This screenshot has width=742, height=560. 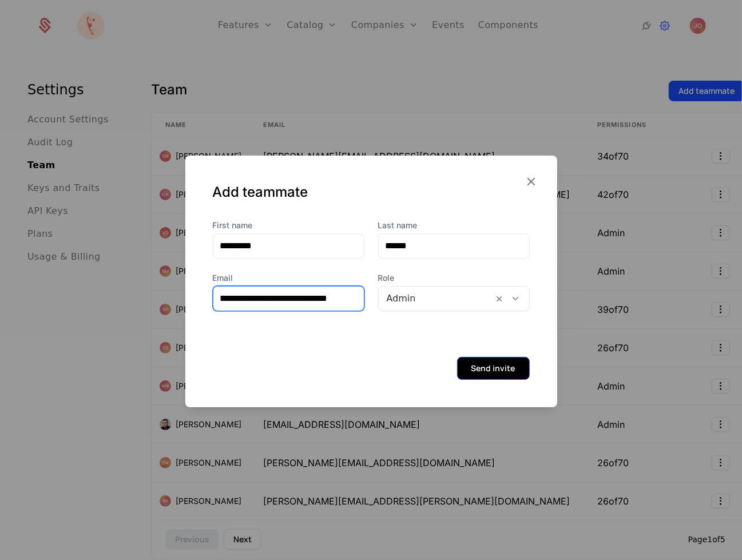 What do you see at coordinates (288, 278) in the screenshot?
I see `label: Email` at bounding box center [288, 278].